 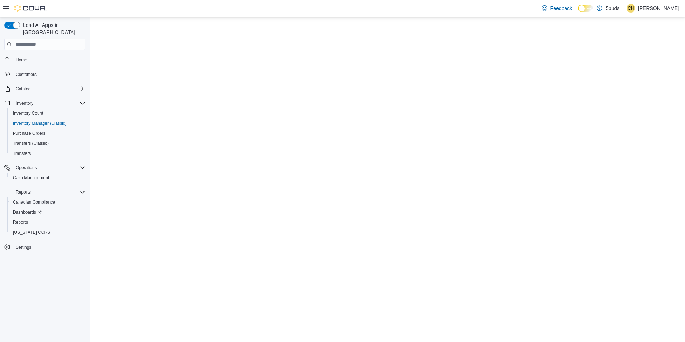 I want to click on span: Dark Mode, so click(x=578, y=12).